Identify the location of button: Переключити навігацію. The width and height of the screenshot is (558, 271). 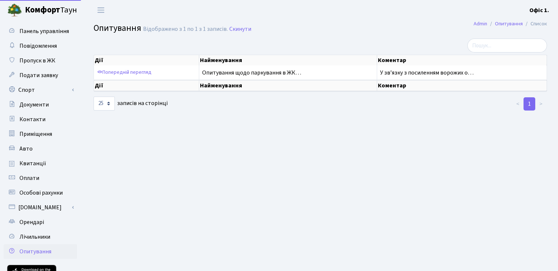
(101, 10).